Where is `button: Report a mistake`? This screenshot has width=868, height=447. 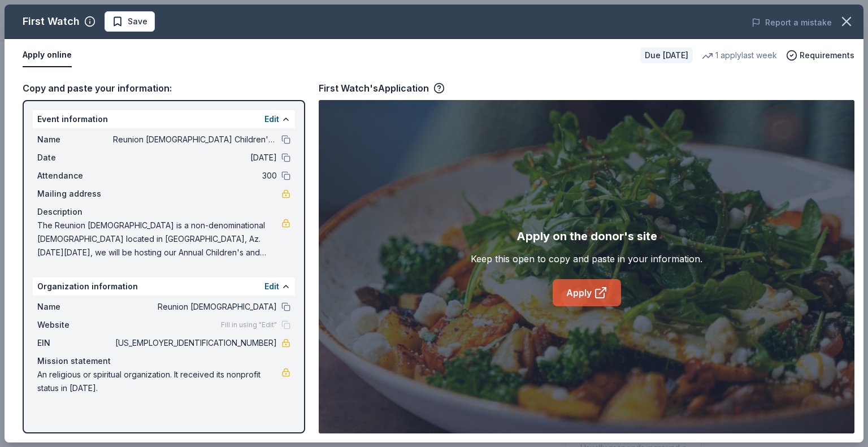
button: Report a mistake is located at coordinates (791, 22).